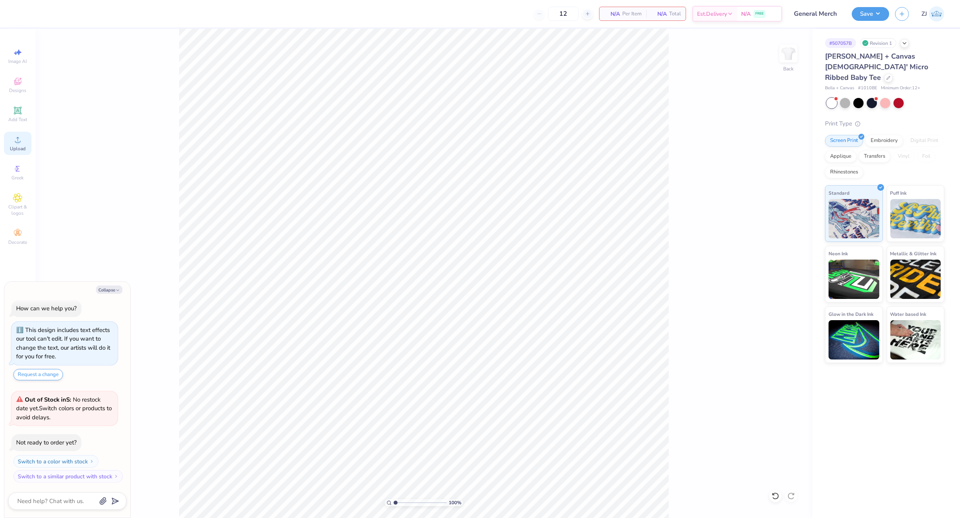 The image size is (960, 518). Describe the element at coordinates (915, 219) in the screenshot. I see `img: Puff Ink` at that location.